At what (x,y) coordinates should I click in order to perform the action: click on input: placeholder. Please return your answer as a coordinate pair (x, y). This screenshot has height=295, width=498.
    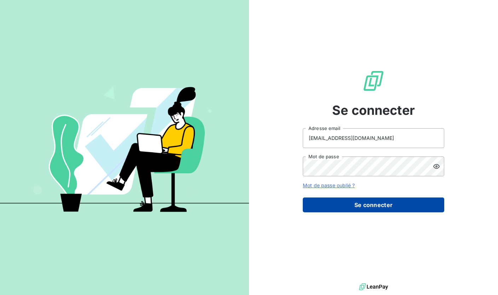
    Looking at the image, I should click on (373, 138).